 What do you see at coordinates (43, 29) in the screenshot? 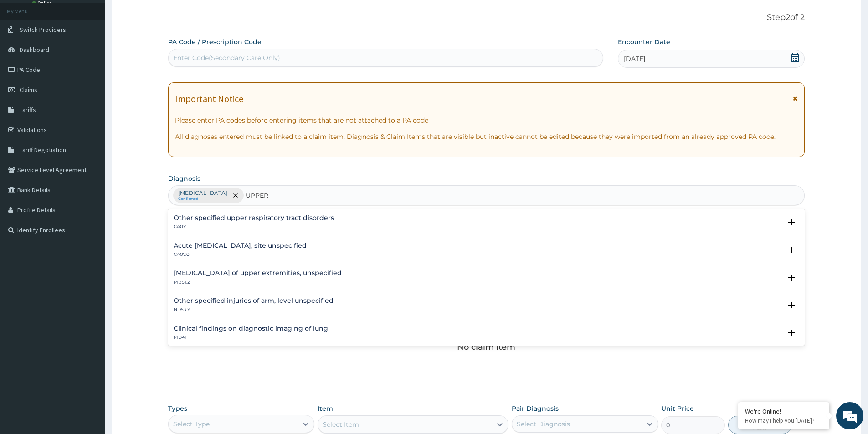
I see `span: Switch Providers` at bounding box center [43, 29].